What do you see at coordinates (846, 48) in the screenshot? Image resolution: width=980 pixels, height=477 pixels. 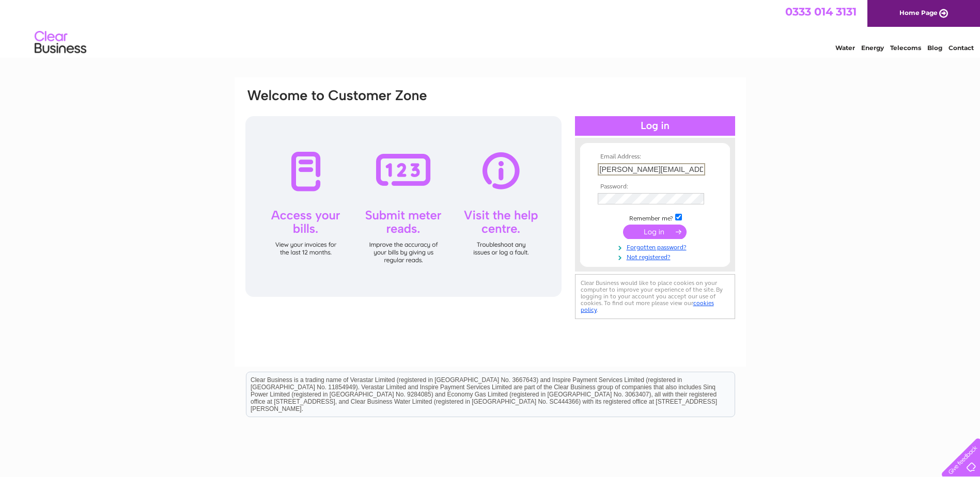 I see `a: Water` at bounding box center [846, 48].